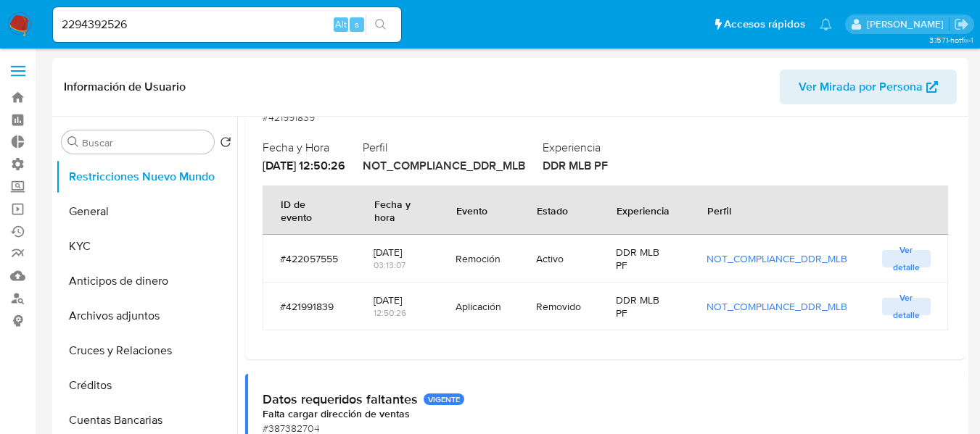  I want to click on button: Archivos adjuntos, so click(146, 316).